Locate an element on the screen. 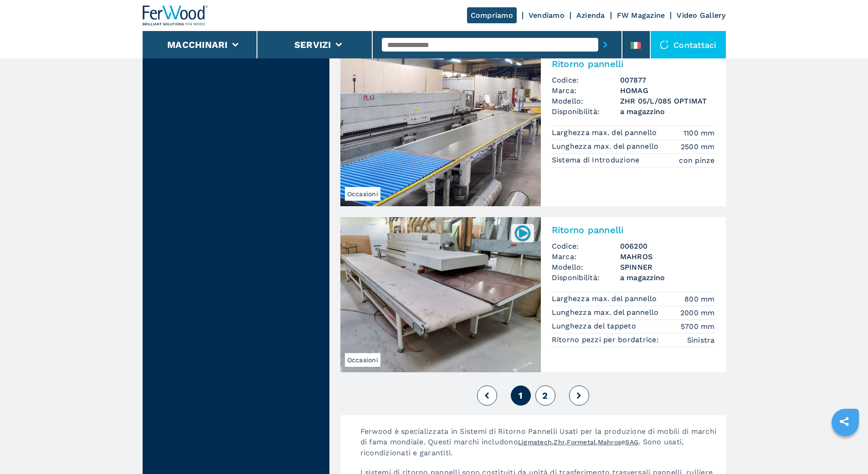 The height and width of the screenshot is (474, 868). em: 2500 mm is located at coordinates (698, 146).